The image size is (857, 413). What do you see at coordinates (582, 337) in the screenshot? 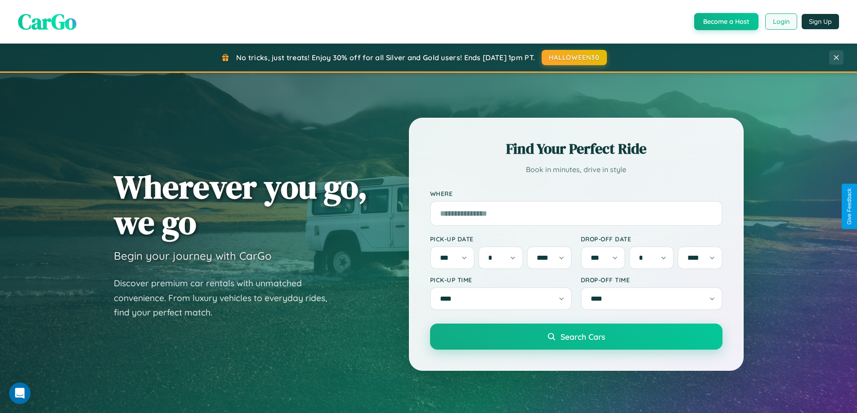
I see `span: Search Cars` at bounding box center [582, 337].